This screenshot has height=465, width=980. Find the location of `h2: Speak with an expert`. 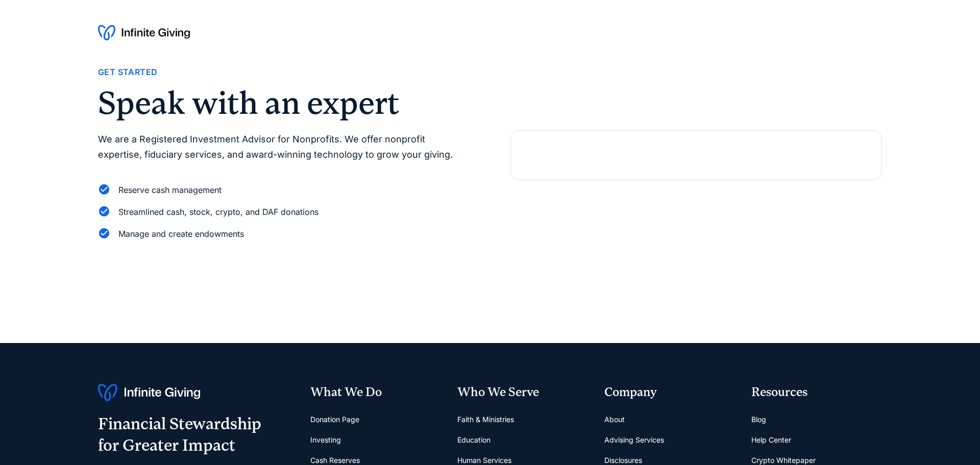

h2: Speak with an expert is located at coordinates (284, 104).